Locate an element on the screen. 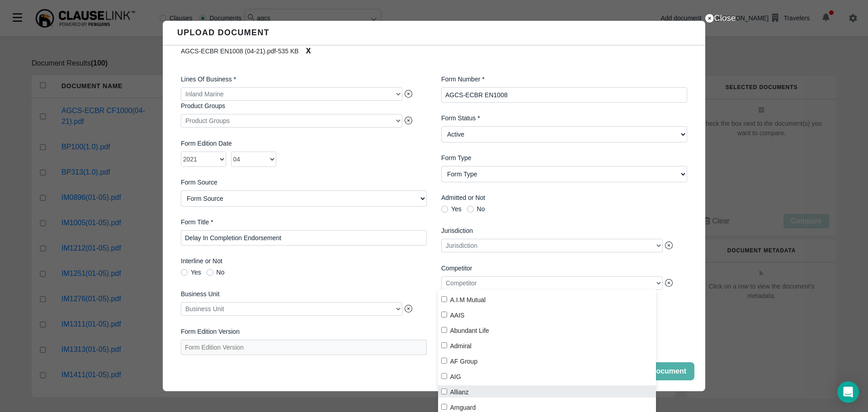 Image resolution: width=868 pixels, height=412 pixels. label: Admitted or Not is located at coordinates (564, 198).